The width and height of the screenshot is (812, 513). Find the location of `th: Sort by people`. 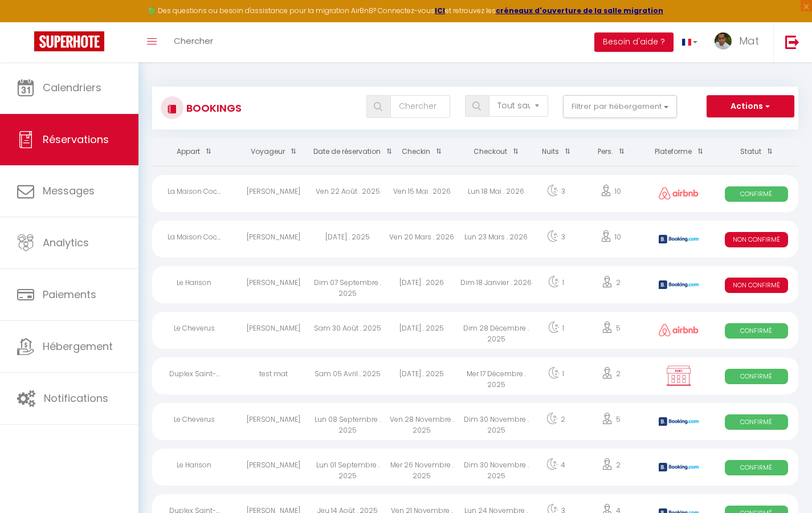

th: Sort by people is located at coordinates (611, 151).